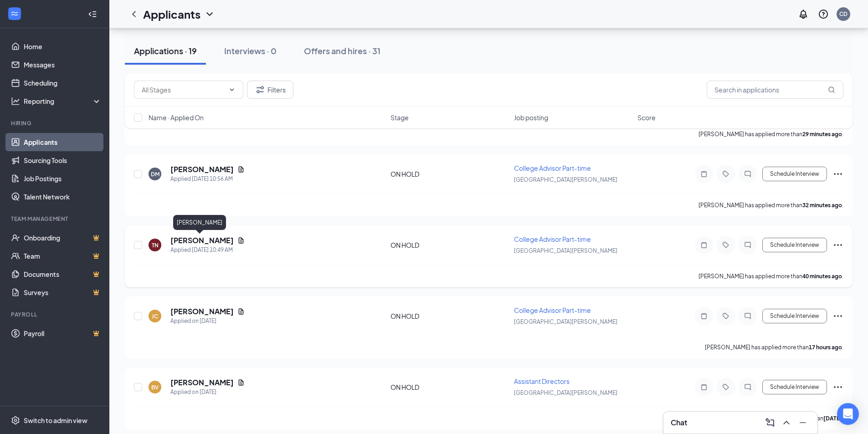  I want to click on div: Interviews · 0, so click(250, 51).